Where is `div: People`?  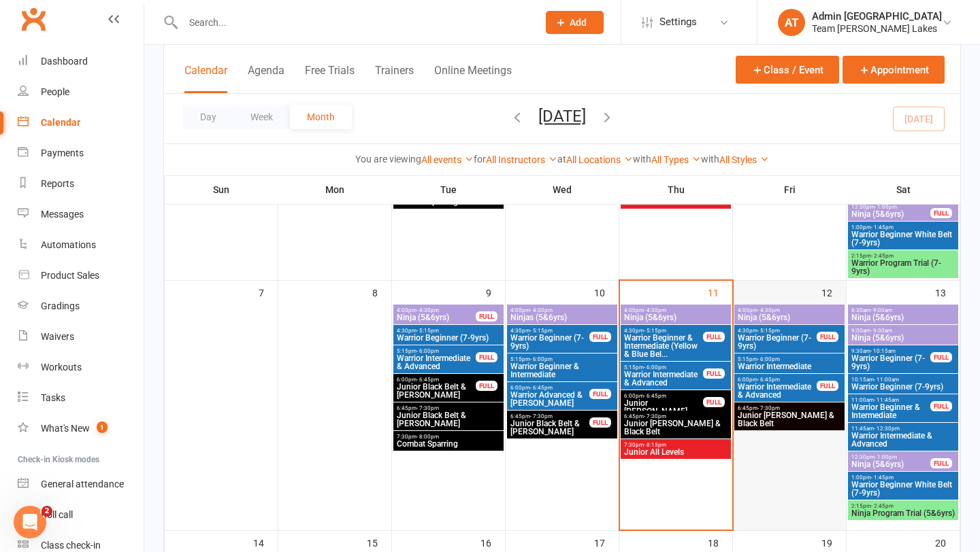 div: People is located at coordinates (55, 92).